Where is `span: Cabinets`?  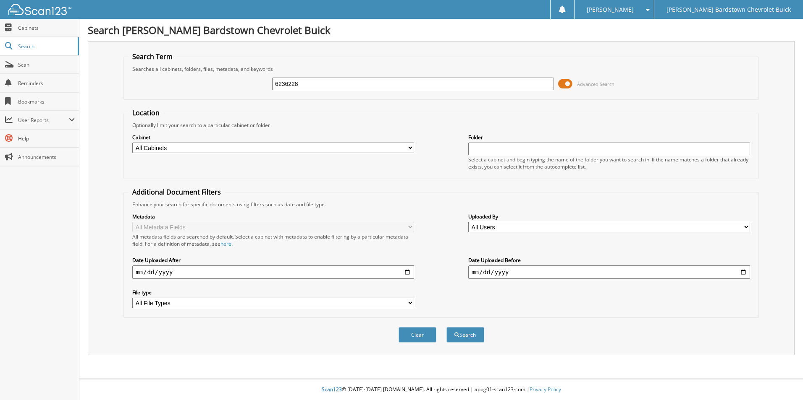
span: Cabinets is located at coordinates (46, 28).